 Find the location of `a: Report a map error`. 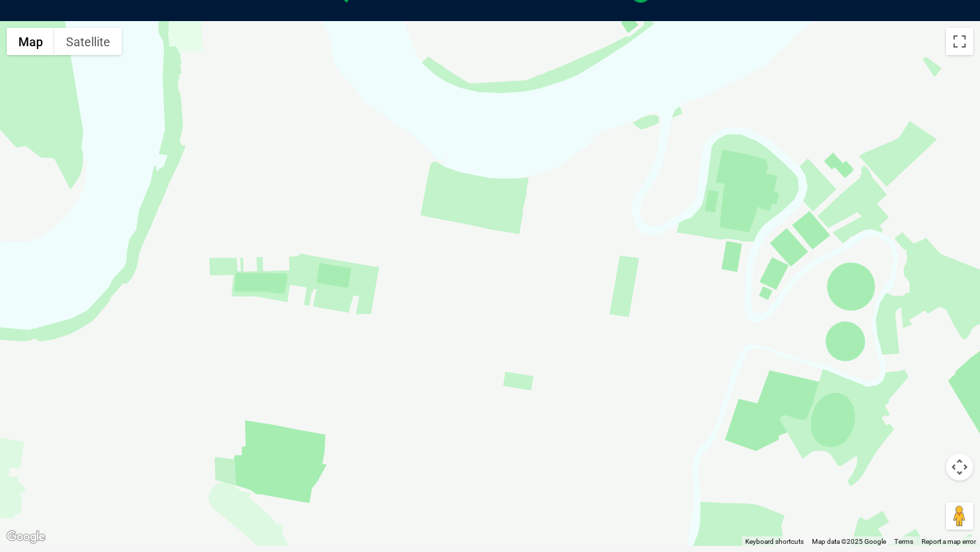

a: Report a map error is located at coordinates (949, 541).